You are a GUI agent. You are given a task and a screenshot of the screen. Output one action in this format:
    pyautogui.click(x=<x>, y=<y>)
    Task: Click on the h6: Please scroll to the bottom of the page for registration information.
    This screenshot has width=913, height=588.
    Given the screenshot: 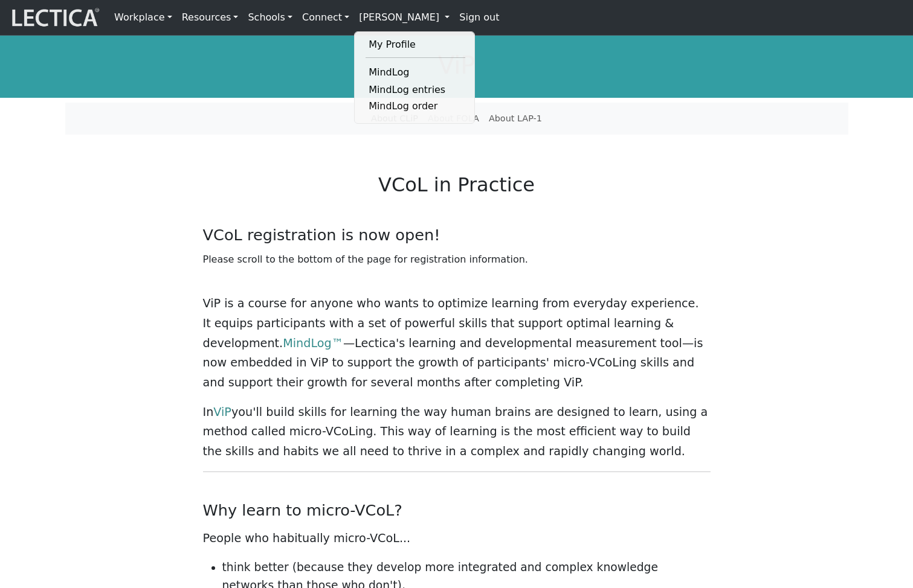 What is the action you would take?
    pyautogui.click(x=457, y=259)
    